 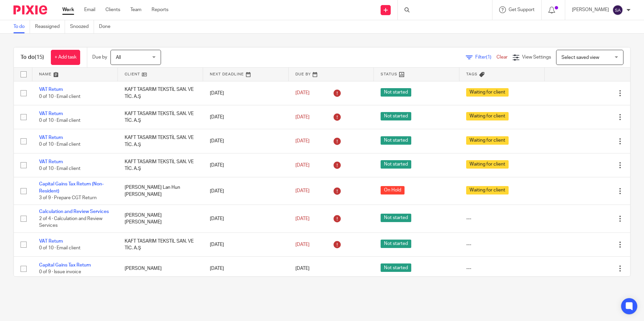 What do you see at coordinates (71, 187) in the screenshot?
I see `a: Capital Gains Tax Return (Non-Resident)` at bounding box center [71, 187].